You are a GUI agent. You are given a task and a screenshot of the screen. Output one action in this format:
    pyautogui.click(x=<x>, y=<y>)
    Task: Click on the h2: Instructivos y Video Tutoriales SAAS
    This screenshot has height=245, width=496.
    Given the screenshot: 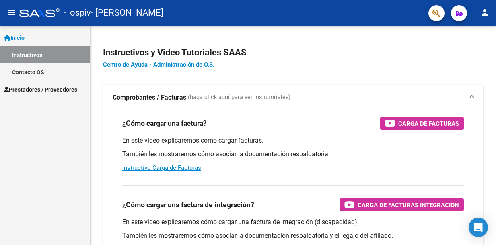 What is the action you would take?
    pyautogui.click(x=293, y=53)
    